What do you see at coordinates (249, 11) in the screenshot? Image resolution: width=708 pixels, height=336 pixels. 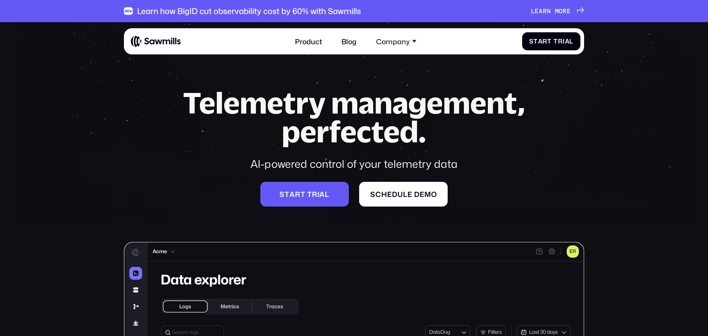 I see `div: Learn how BigID cut observability cost by 60% with Sawmills` at bounding box center [249, 11].